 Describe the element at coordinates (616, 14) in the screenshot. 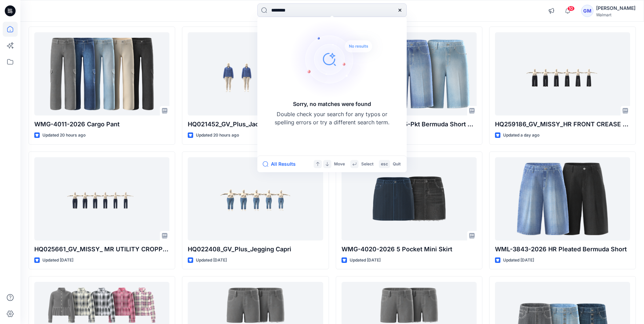

I see `div: Walmart` at that location.